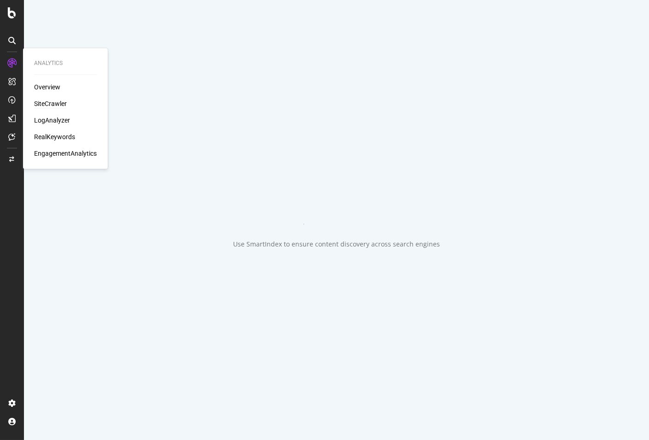  I want to click on a: RealKeywords, so click(54, 137).